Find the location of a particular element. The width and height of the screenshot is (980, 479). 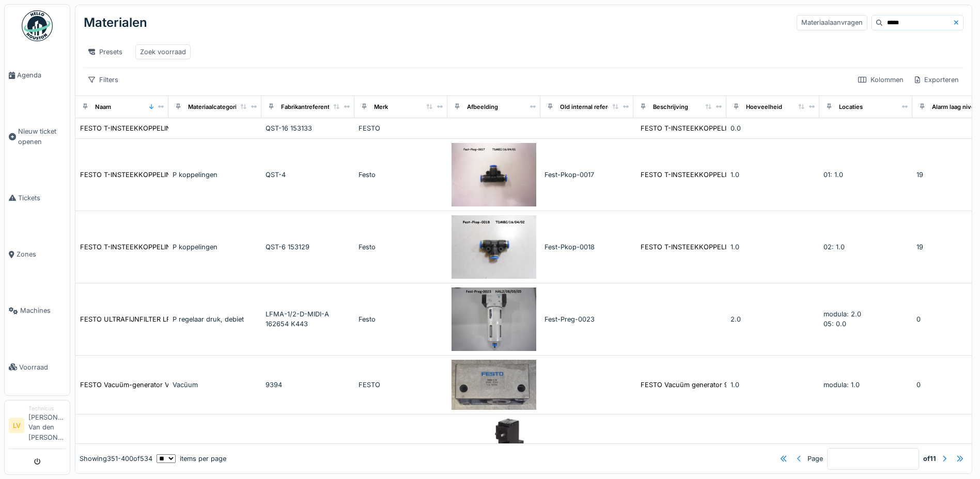

div: FESTO T-INSTEEKKOPPELING QST-4 153128 T-koppeling 4mm is located at coordinates (180, 175).